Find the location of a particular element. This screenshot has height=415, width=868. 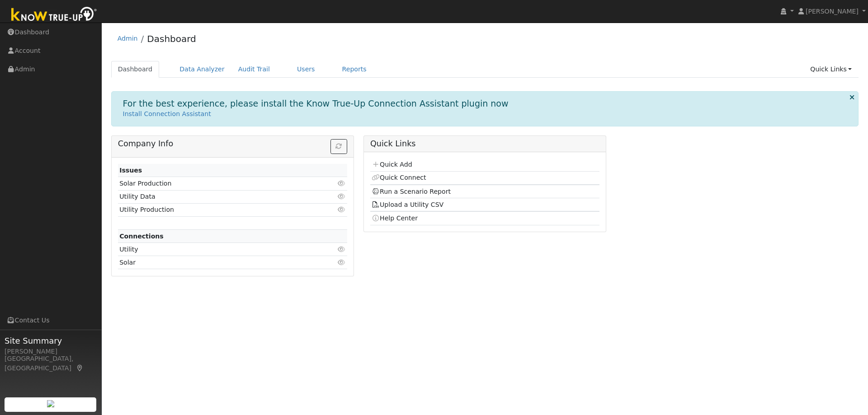

td: Solar Production is located at coordinates (214, 184).